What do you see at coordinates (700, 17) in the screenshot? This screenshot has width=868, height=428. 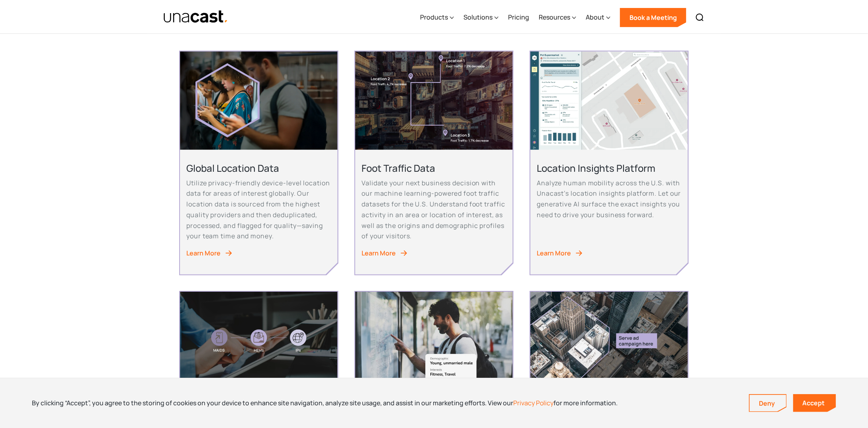 I see `img: Search icon` at bounding box center [700, 17].